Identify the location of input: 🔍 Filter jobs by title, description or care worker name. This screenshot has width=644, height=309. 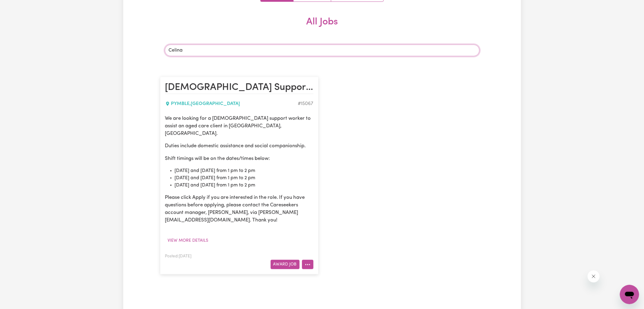
(322, 51).